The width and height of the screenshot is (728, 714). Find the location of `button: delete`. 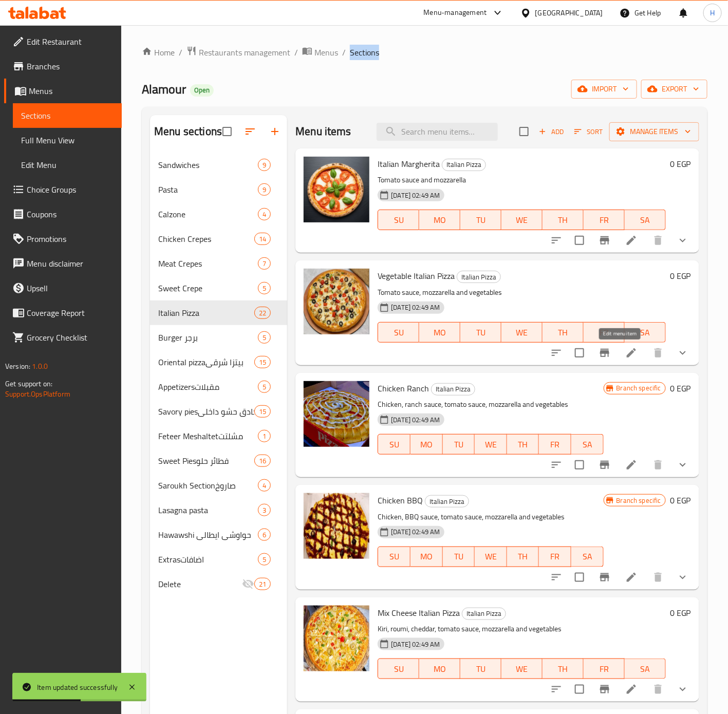

button: delete is located at coordinates (658, 577).